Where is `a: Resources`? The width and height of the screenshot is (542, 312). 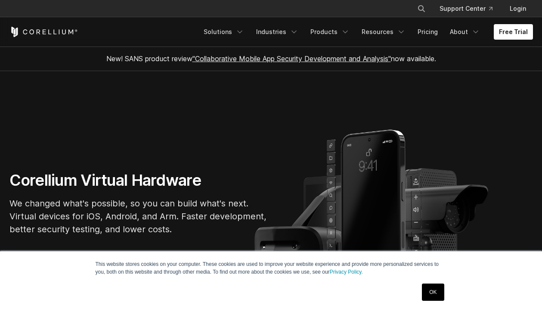
a: Resources is located at coordinates (384, 32).